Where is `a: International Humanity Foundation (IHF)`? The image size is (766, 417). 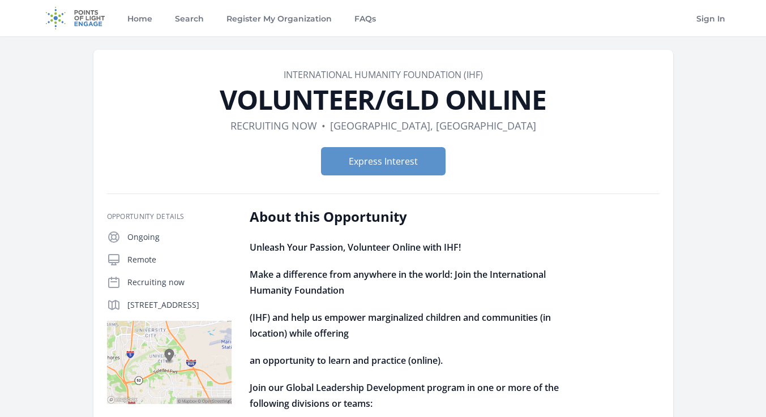
a: International Humanity Foundation (IHF) is located at coordinates (383, 75).